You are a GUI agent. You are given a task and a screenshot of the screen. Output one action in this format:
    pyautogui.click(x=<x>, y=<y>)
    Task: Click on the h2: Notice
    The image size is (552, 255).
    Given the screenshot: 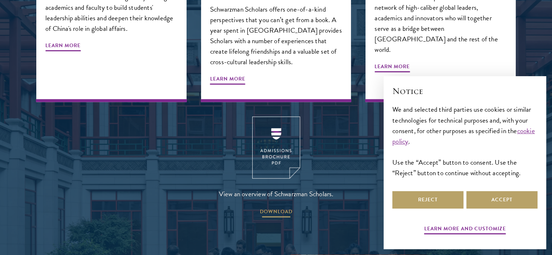 What is the action you would take?
    pyautogui.click(x=465, y=91)
    